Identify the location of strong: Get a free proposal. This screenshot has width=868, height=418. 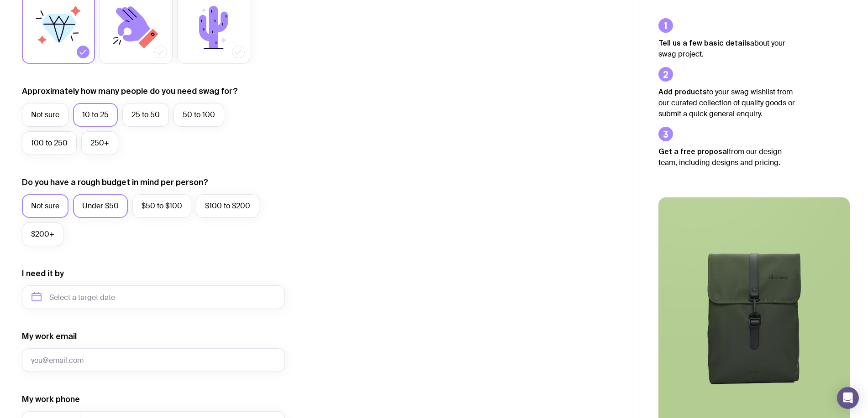
(694, 151).